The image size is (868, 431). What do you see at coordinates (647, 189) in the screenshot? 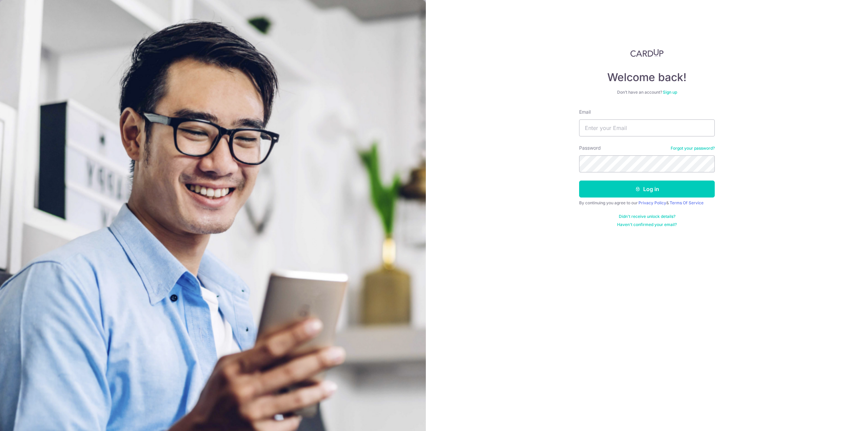
I see `button: Log in` at bounding box center [647, 189].